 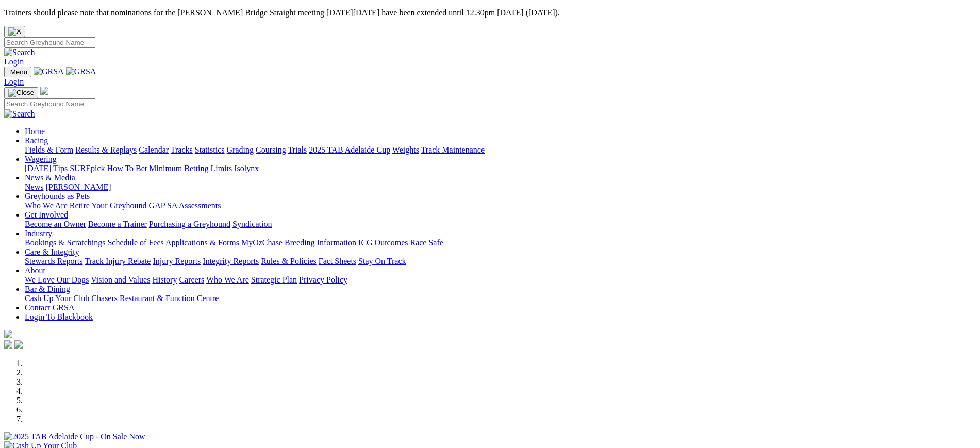 I want to click on a: Weights, so click(x=406, y=150).